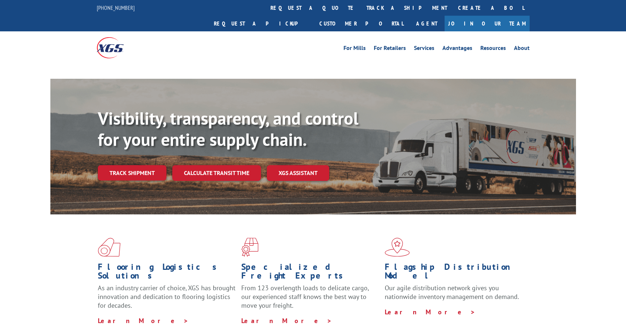 This screenshot has height=334, width=626. What do you see at coordinates (261, 23) in the screenshot?
I see `a: Request a pickup` at bounding box center [261, 23].